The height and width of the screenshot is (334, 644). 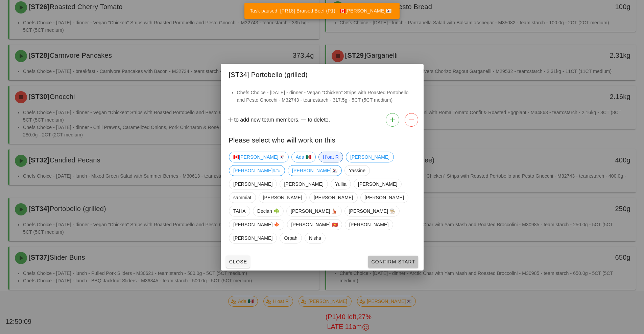 I want to click on button: Close, so click(x=238, y=261).